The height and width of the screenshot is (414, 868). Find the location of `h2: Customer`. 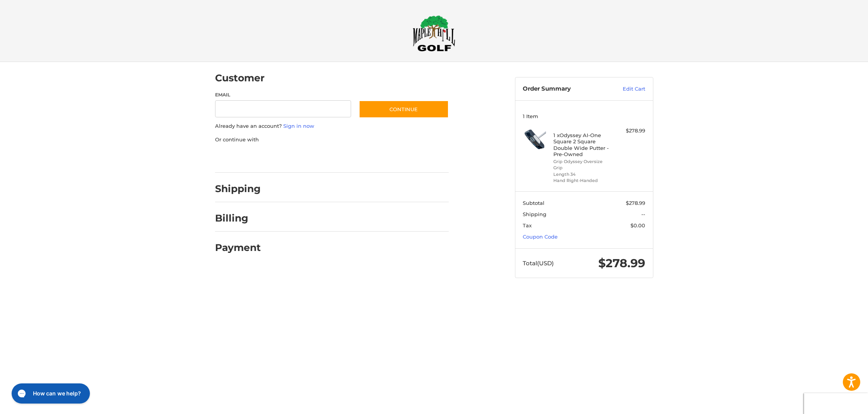

h2: Customer is located at coordinates (240, 78).